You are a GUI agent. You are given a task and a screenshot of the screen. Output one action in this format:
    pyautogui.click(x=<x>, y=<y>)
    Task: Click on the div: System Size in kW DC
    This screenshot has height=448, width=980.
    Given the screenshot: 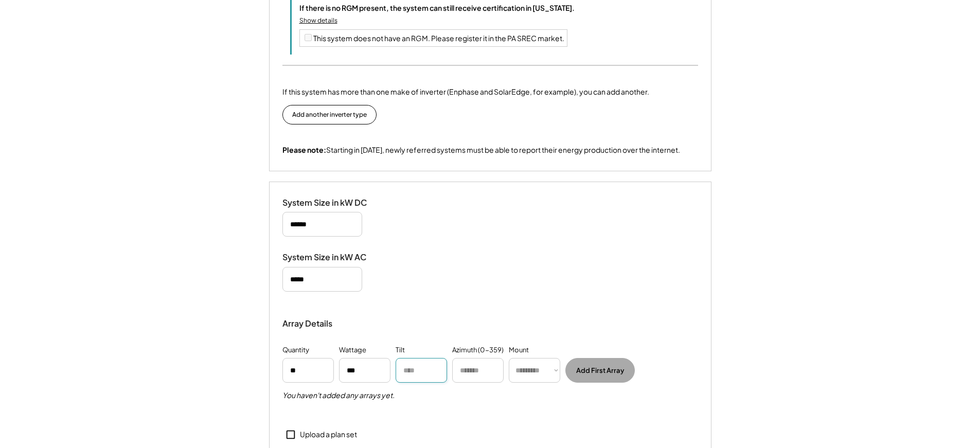 What is the action you would take?
    pyautogui.click(x=334, y=202)
    